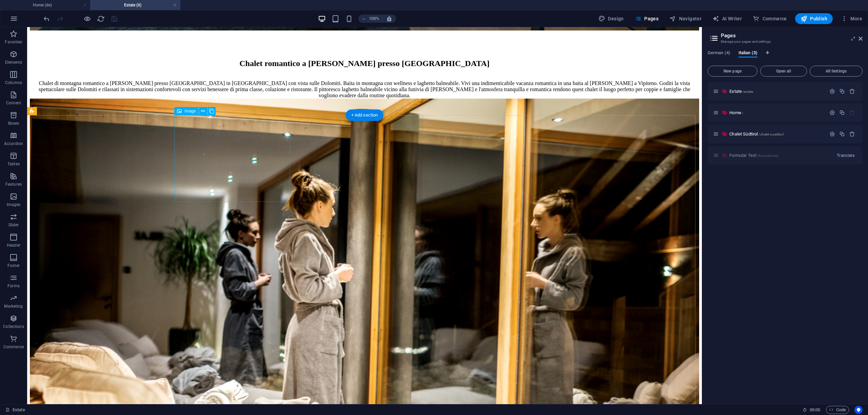 This screenshot has width=868, height=415. What do you see at coordinates (14, 144) in the screenshot?
I see `p: Accordion` at bounding box center [14, 144].